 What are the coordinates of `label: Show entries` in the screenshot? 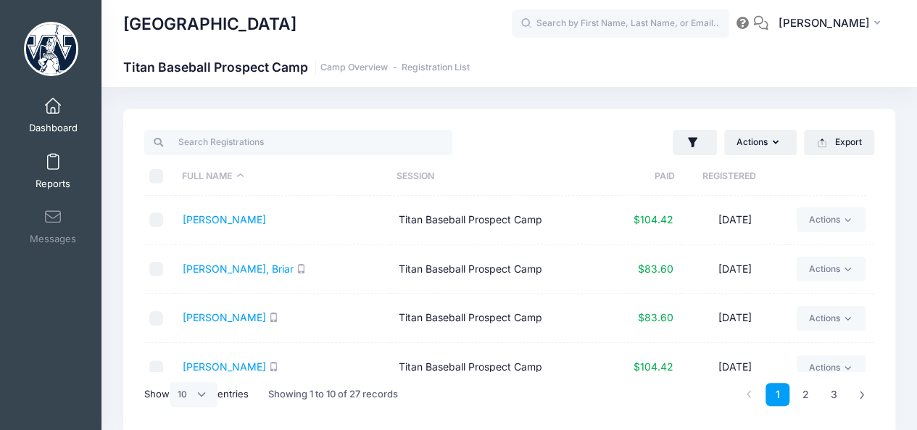 It's located at (196, 394).